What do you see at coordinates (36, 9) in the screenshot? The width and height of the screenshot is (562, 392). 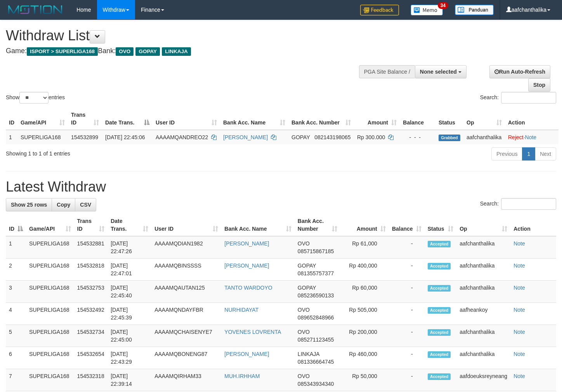 I see `img: MOTION_logo.png` at bounding box center [36, 9].